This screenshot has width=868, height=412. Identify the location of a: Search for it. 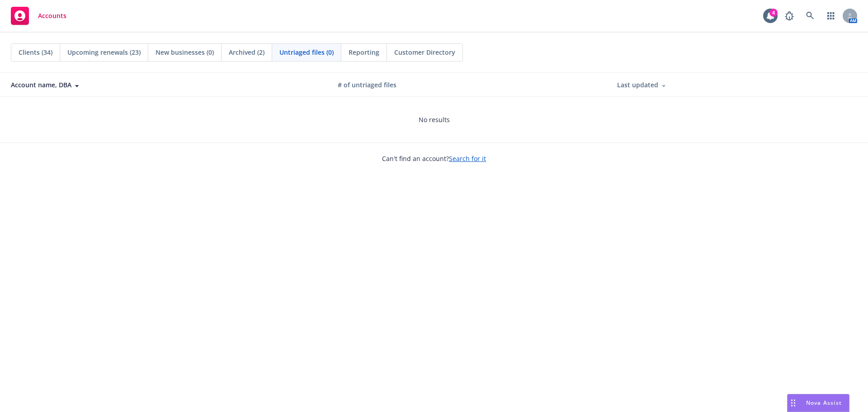
(468, 159).